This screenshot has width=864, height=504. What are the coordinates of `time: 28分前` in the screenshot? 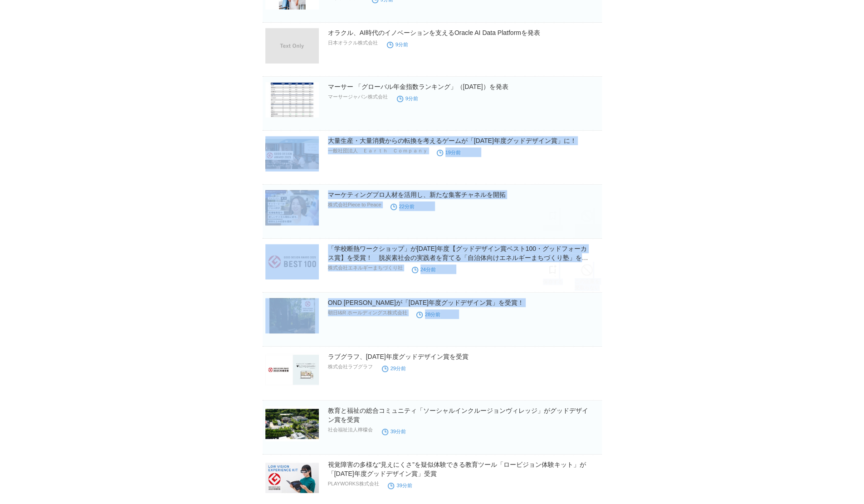 It's located at (428, 314).